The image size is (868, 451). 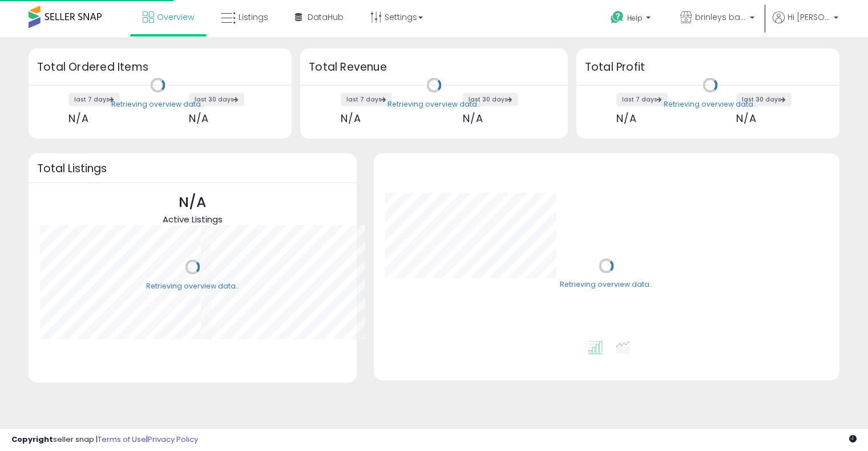 I want to click on a: Privacy Policy, so click(x=173, y=439).